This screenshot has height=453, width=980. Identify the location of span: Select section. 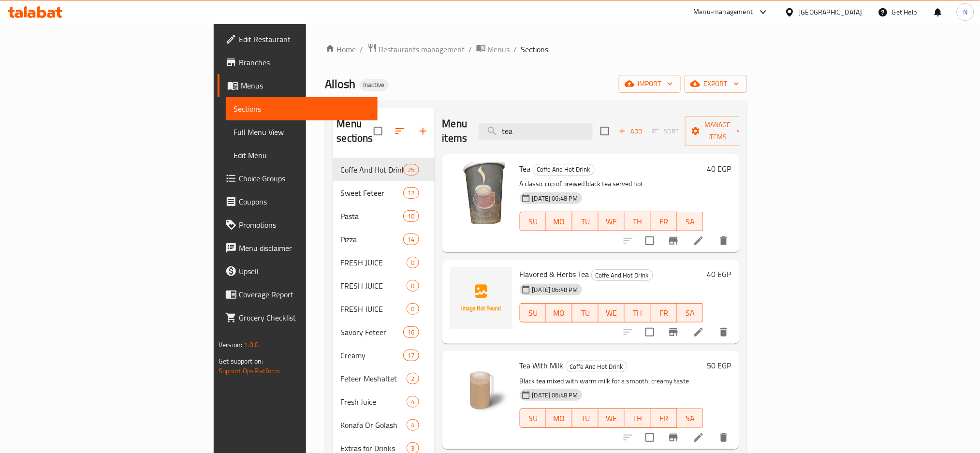
(605, 131).